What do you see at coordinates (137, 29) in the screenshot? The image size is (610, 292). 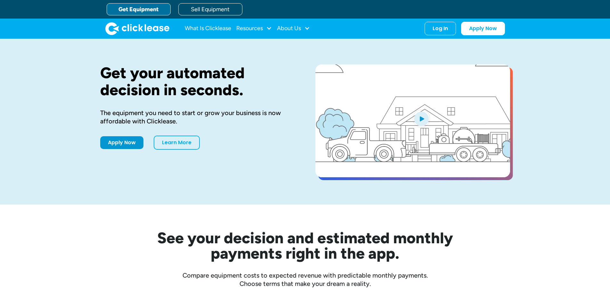 I see `img: Clicklease logo` at bounding box center [137, 29].